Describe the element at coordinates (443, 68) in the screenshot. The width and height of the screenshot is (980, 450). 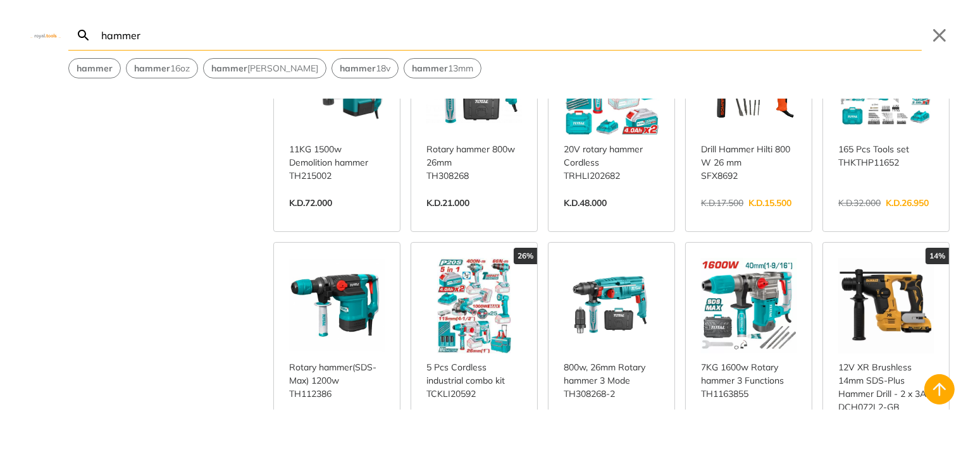
I see `span: 13mm` at that location.